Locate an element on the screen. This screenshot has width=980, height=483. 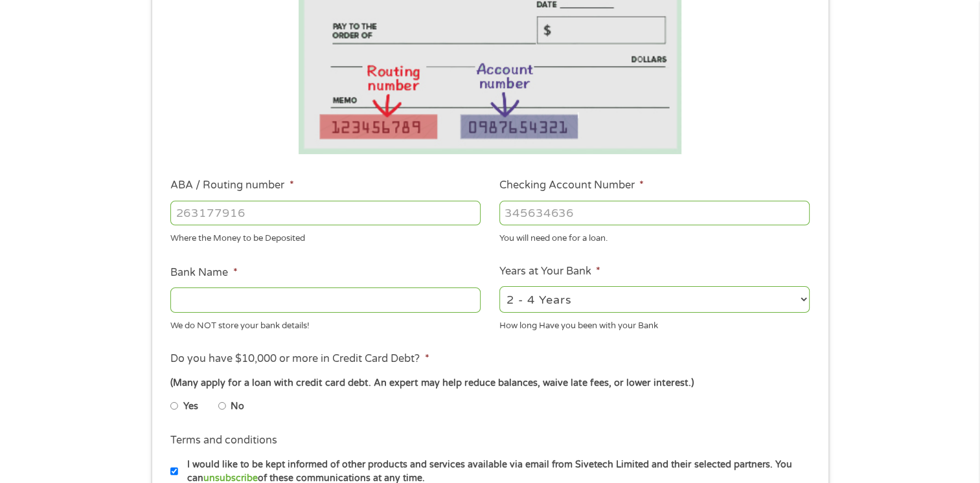
div: (Many apply for a loan with credit card debt. An expert may help reduce balances, waive late fees... is located at coordinates (490, 384).